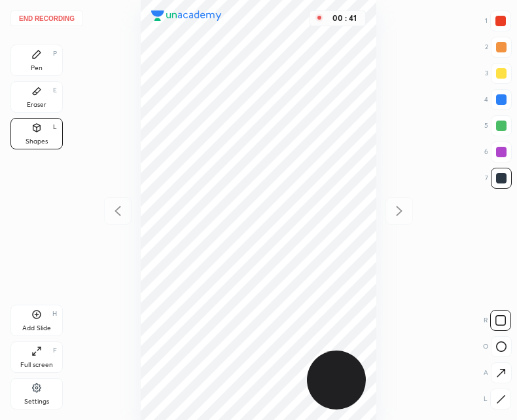 Image resolution: width=517 pixels, height=420 pixels. What do you see at coordinates (37, 402) in the screenshot?
I see `div: Settings` at bounding box center [37, 402].